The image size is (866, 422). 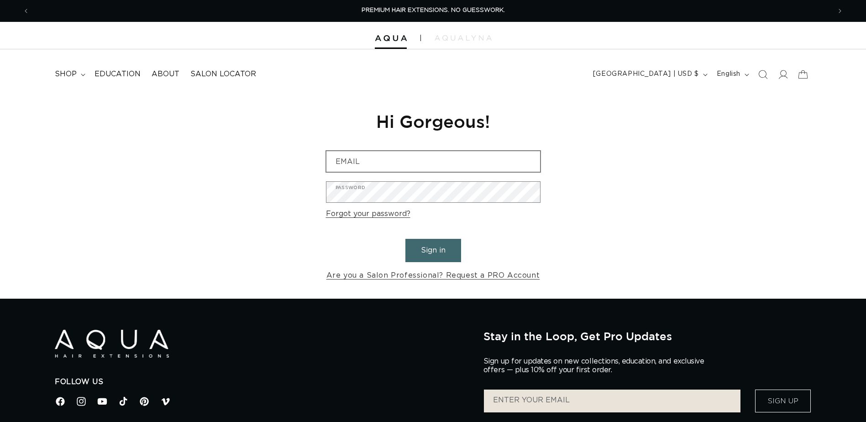 I want to click on a: Forgot your password?, so click(x=368, y=214).